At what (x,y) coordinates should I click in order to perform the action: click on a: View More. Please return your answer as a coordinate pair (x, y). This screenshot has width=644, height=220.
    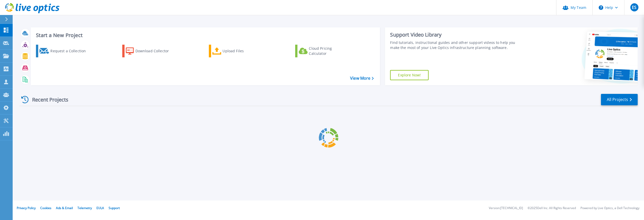
    Looking at the image, I should click on (362, 78).